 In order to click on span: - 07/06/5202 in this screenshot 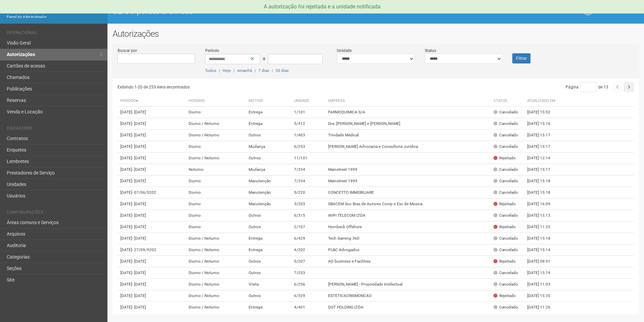, I will do `click(144, 192)`.